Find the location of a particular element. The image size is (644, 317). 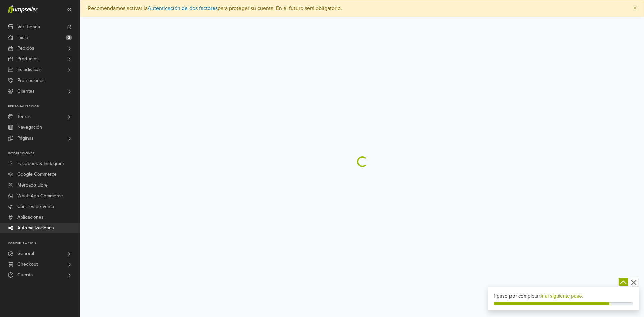

span: Mercado Libre is located at coordinates (32, 185).